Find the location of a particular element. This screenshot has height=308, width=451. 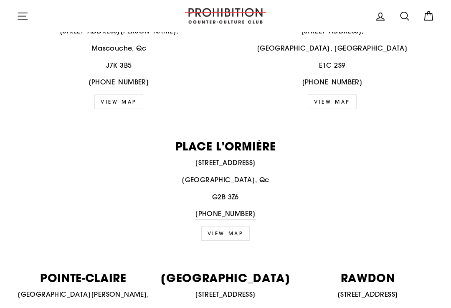

p: E1C 2S9 is located at coordinates (332, 66).